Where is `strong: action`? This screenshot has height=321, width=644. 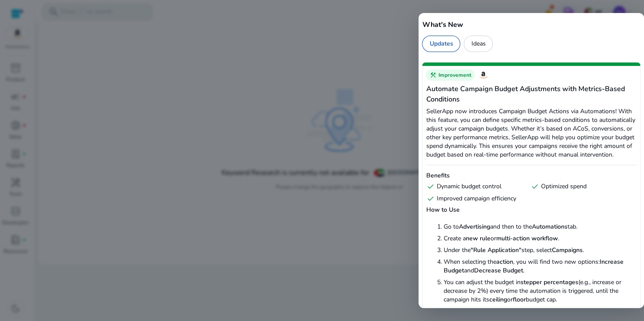 strong: action is located at coordinates (504, 262).